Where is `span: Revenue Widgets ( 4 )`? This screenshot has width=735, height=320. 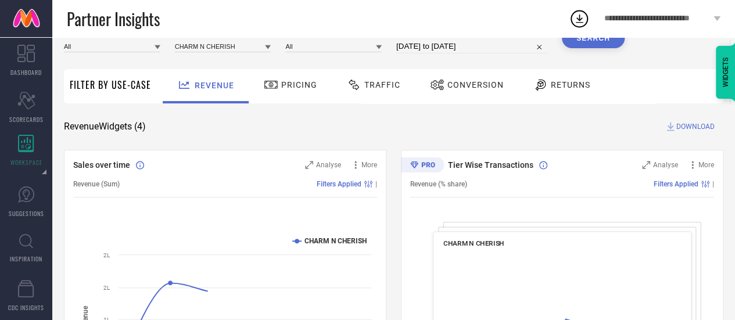
span: Revenue Widgets ( 4 ) is located at coordinates (105, 127).